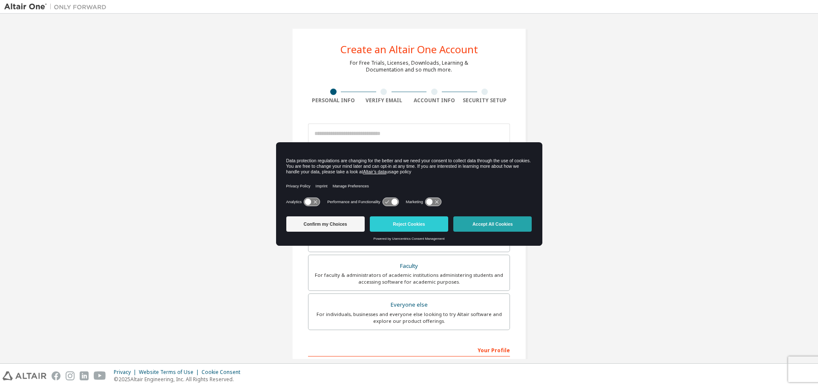 The height and width of the screenshot is (388, 818). What do you see at coordinates (409, 318) in the screenshot?
I see `div: For individuals, businesses and everyone else looking to try Altair software and explore our prod...` at bounding box center [409, 318].